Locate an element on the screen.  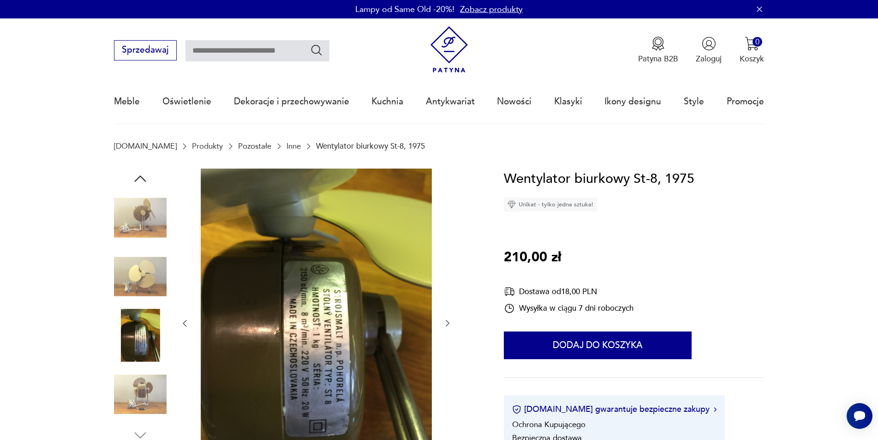
div: Dostawa od 18,00 PLN is located at coordinates (568, 291).